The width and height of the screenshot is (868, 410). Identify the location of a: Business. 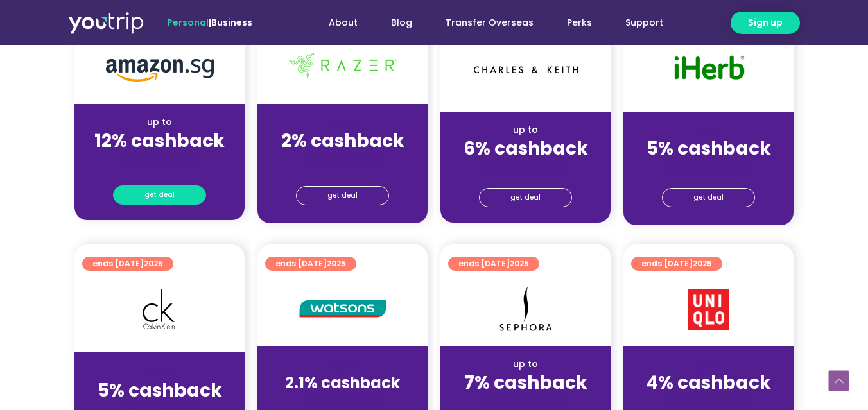
(232, 23).